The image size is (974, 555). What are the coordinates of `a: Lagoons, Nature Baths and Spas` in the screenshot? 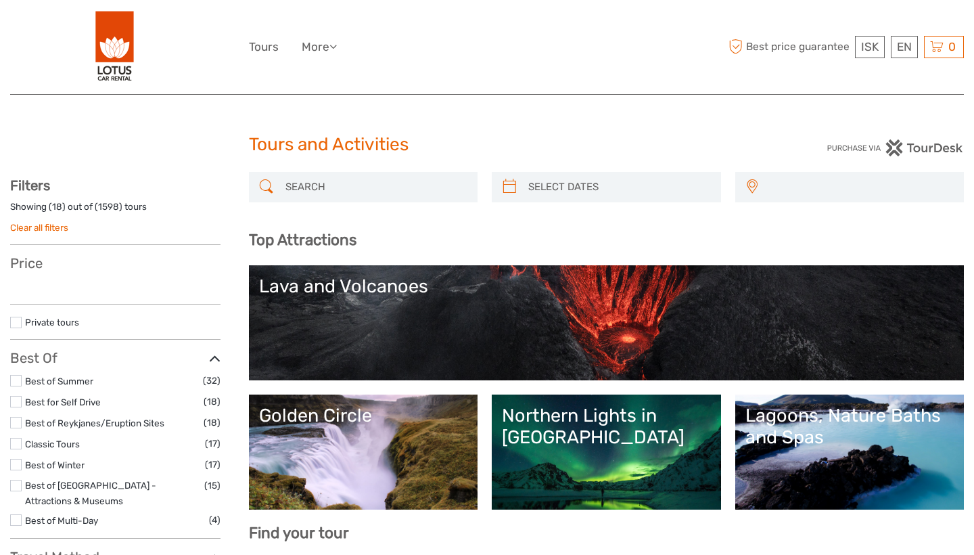 It's located at (849, 452).